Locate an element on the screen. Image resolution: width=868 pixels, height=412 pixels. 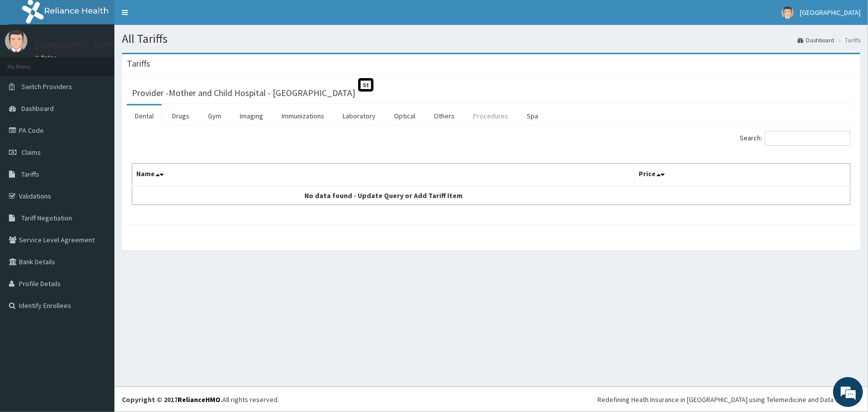
img: d_794563401_company_1708531726252_794563401 is located at coordinates (30, 63).